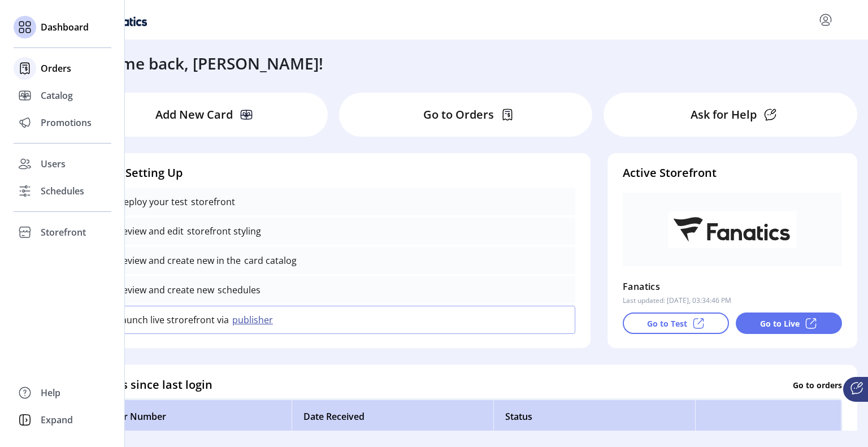 The image size is (868, 447). I want to click on p: Fanatics, so click(642, 286).